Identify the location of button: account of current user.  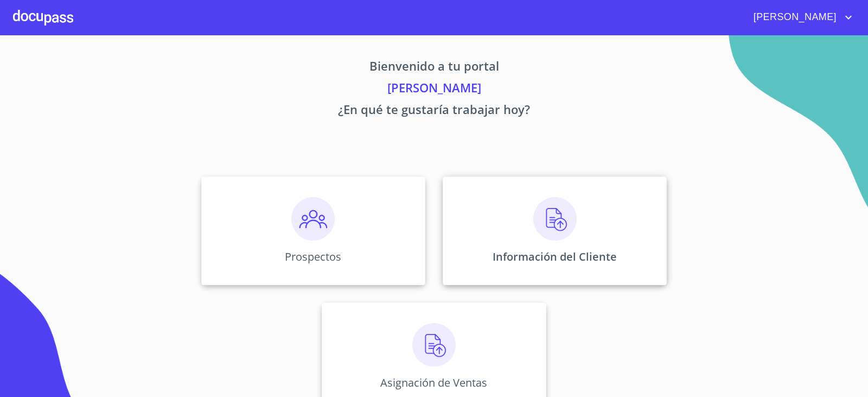
(801, 18).